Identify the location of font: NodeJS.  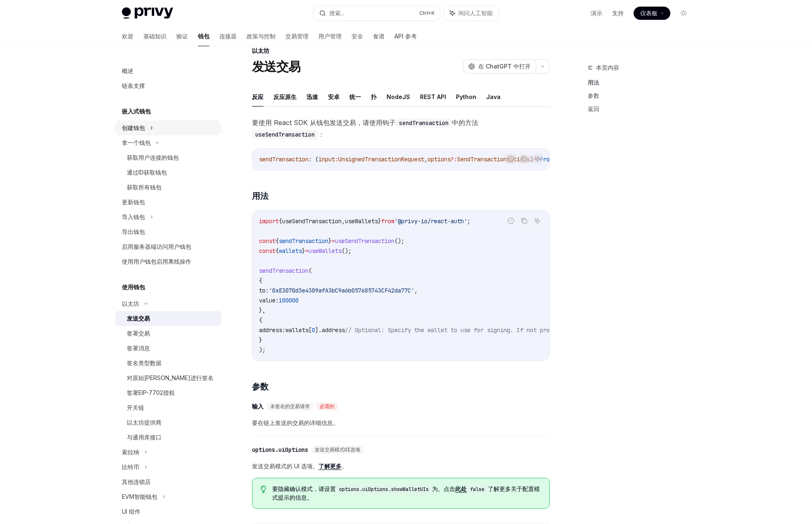
(398, 96).